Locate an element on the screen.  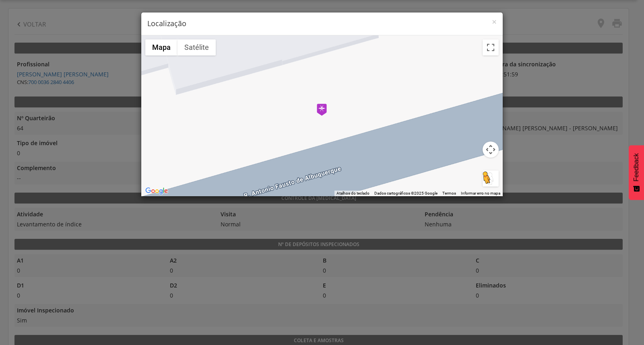
a: Termos (abre em uma nova guia) is located at coordinates (449, 193).